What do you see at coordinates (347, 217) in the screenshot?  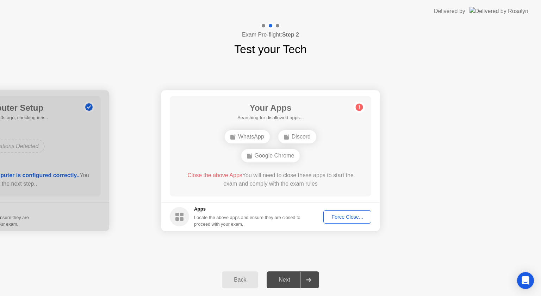 I see `button: Force Close...` at bounding box center [347, 217].